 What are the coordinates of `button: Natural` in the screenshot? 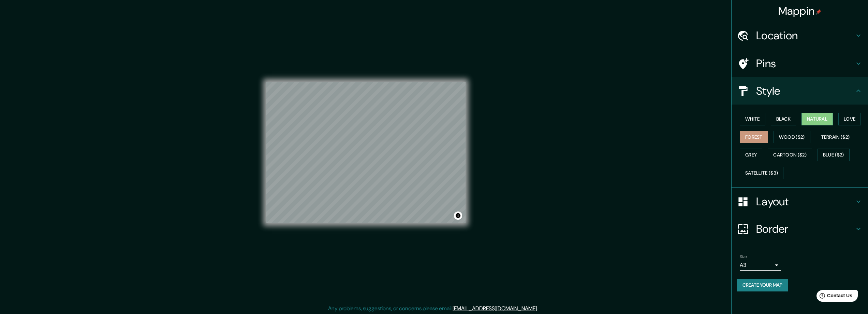 It's located at (817, 119).